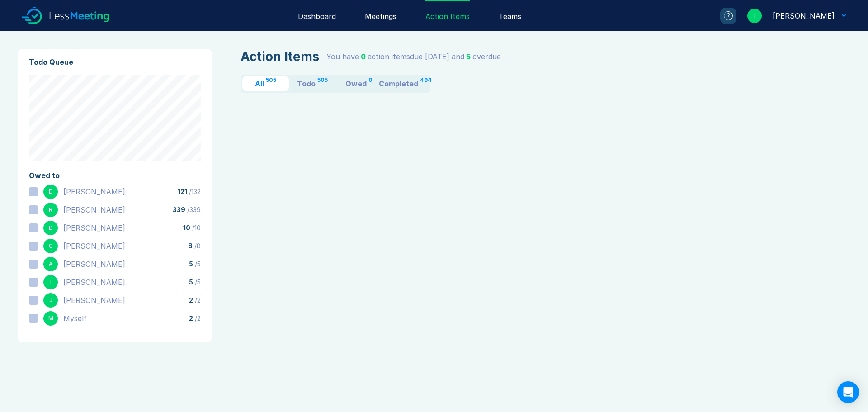 Image resolution: width=868 pixels, height=412 pixels. What do you see at coordinates (755, 15) in the screenshot?
I see `div: I` at bounding box center [755, 15].